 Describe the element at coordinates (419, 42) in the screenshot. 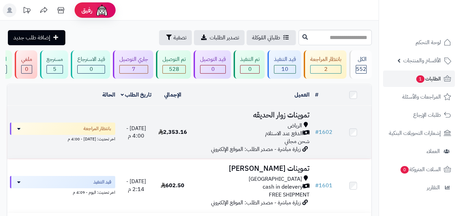

I see `a: لوحة التحكم` at that location.